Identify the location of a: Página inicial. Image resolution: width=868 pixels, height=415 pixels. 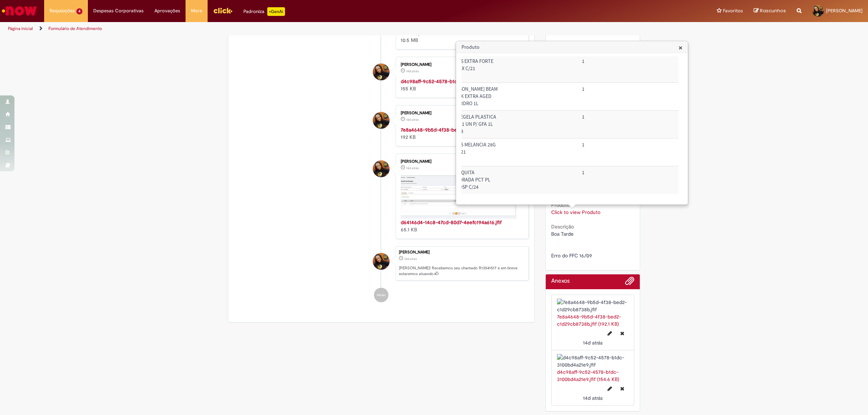
(20, 29).